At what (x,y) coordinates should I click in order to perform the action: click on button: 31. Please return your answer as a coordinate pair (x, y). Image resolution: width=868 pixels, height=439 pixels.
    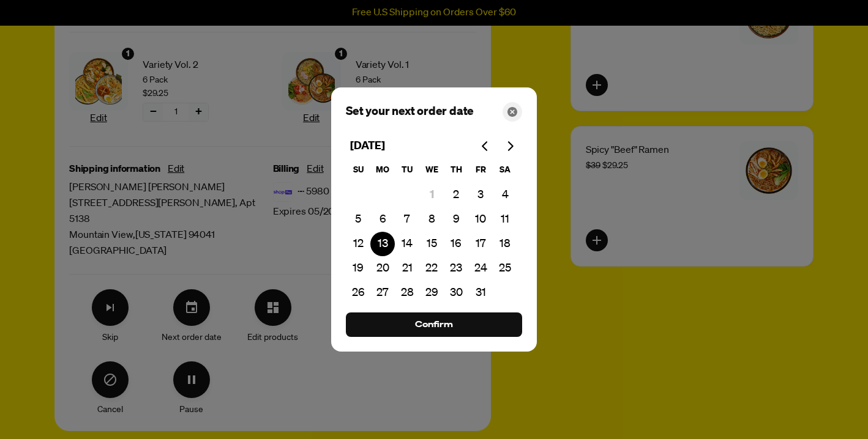
    Looking at the image, I should click on (481, 293).